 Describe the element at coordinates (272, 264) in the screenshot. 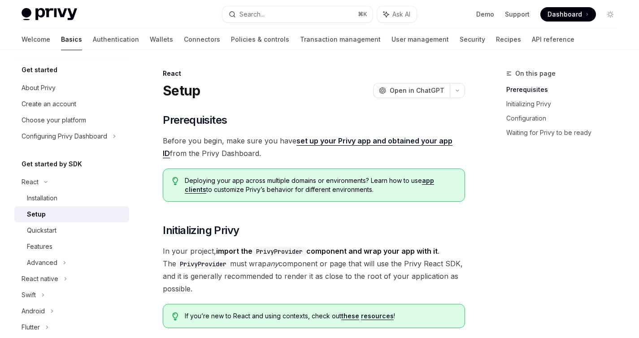

I see `em: any` at that location.